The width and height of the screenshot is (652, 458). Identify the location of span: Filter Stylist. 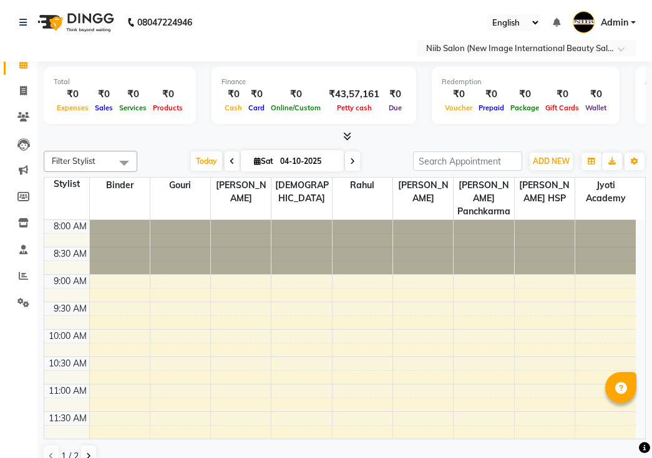
(74, 161).